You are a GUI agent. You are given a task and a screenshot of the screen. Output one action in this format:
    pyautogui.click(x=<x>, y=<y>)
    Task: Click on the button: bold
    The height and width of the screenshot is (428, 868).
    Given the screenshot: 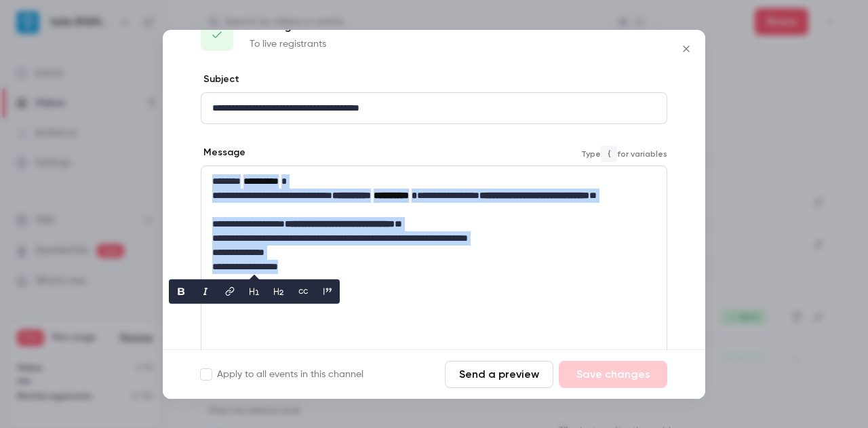 What is the action you would take?
    pyautogui.click(x=181, y=291)
    